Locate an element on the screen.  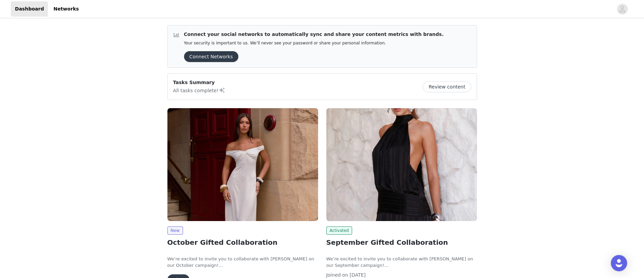
p: All tasks complete! is located at coordinates (199, 90).